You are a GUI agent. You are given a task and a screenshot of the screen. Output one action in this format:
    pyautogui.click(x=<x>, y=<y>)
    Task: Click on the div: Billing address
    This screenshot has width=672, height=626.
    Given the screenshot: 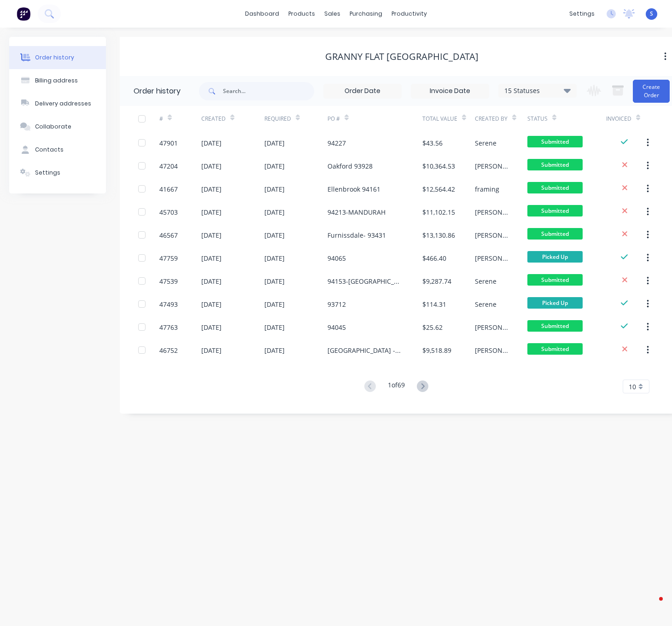 What is the action you would take?
    pyautogui.click(x=56, y=81)
    